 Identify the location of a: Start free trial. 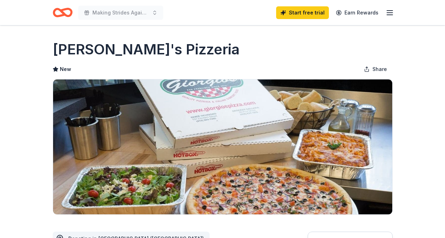
(302, 13).